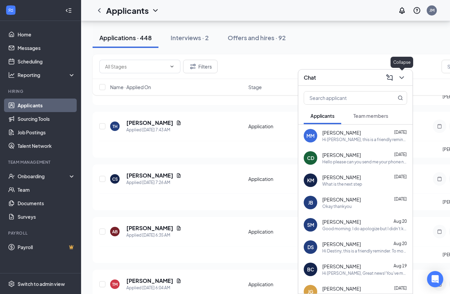 Image resolution: width=450 pixels, height=294 pixels. Describe the element at coordinates (115, 232) in the screenshot. I see `div: AB` at that location.